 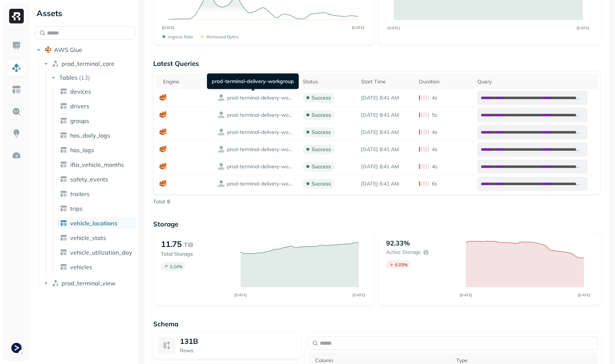 What do you see at coordinates (97, 91) in the screenshot?
I see `a: devices` at bounding box center [97, 91].